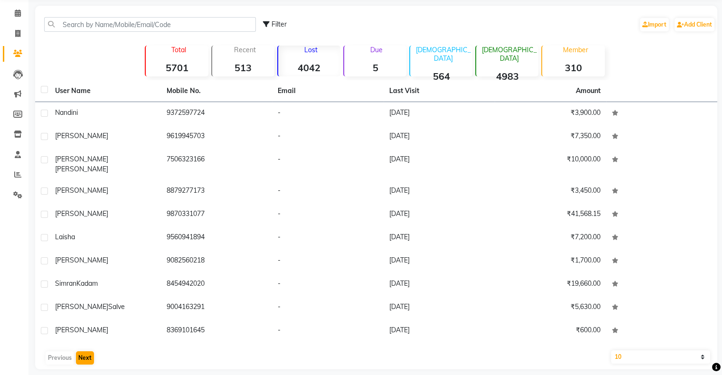  Describe the element at coordinates (573, 67) in the screenshot. I see `strong: 310` at that location.